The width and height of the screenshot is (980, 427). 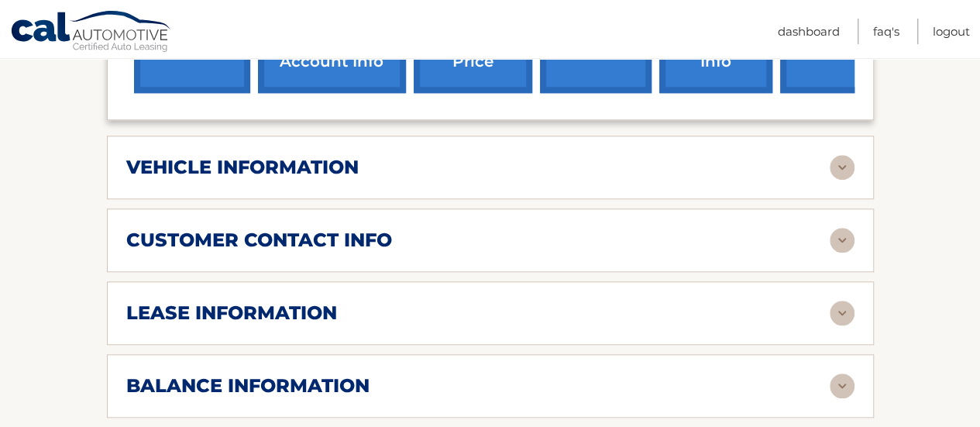 What do you see at coordinates (886, 31) in the screenshot?
I see `a: FAQ's` at bounding box center [886, 31].